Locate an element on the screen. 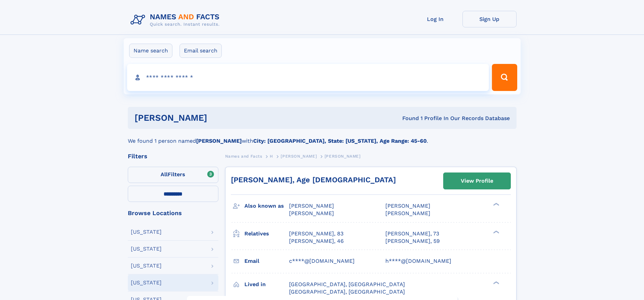 Image resolution: width=644 pixels, height=300 pixels. label: Name search is located at coordinates (151, 51).